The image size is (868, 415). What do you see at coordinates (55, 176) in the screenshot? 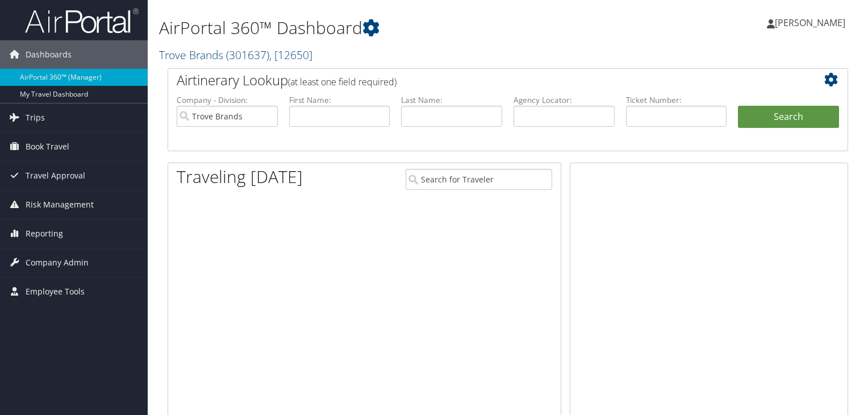
I see `span: Travel Approval` at bounding box center [55, 176].